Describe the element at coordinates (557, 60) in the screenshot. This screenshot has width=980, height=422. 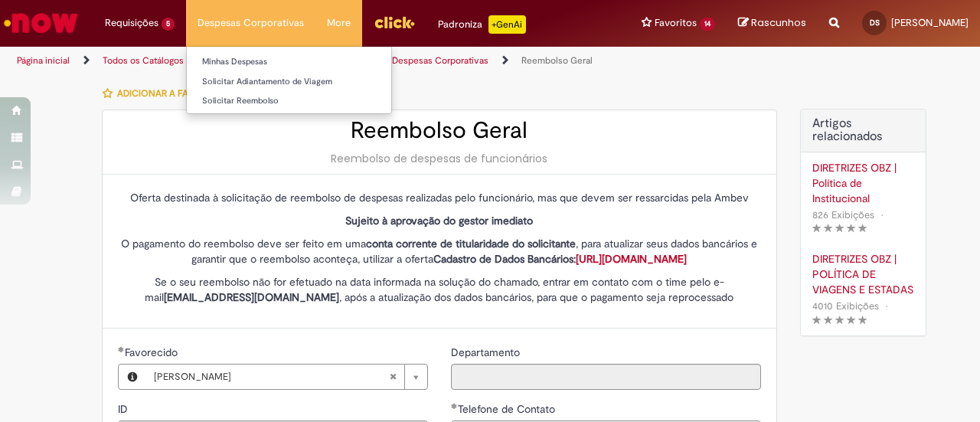
I see `a: Reembolso Geral` at that location.